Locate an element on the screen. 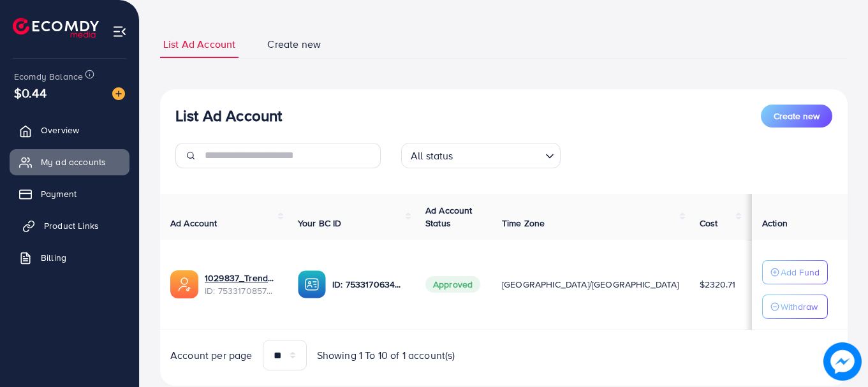  span: Payment is located at coordinates (59, 194).